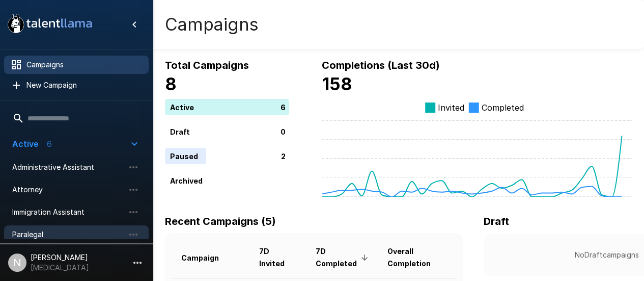 Image resolution: width=644 pixels, height=281 pixels. Describe the element at coordinates (343, 258) in the screenshot. I see `span: 7D Completed` at that location.